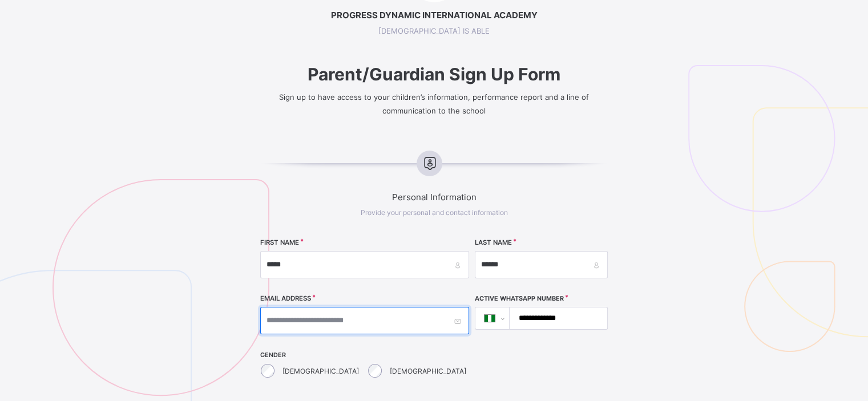 This screenshot has height=401, width=868. I want to click on label: LAST NAME, so click(493, 242).